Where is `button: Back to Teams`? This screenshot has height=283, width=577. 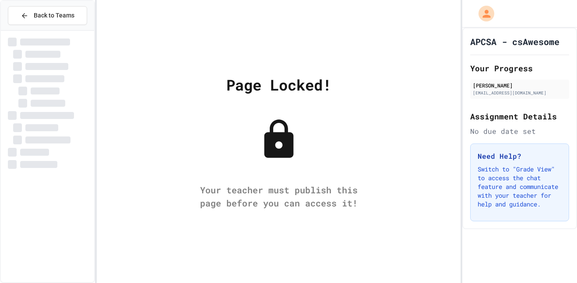
button: Back to Teams is located at coordinates (47, 15).